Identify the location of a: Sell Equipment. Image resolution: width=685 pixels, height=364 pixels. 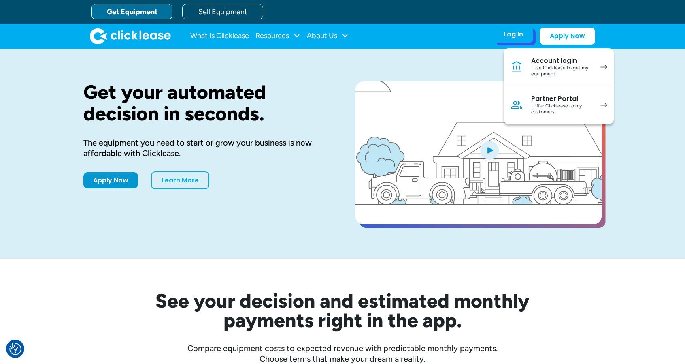
(223, 12).